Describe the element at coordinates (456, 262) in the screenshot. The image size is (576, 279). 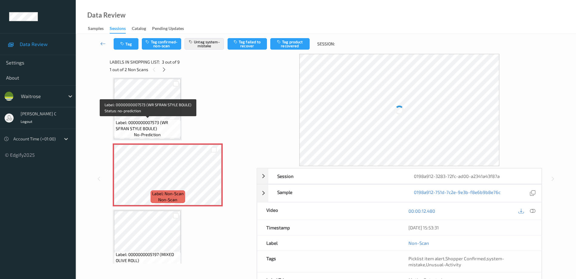
I see `span: system-mistake` at that location.